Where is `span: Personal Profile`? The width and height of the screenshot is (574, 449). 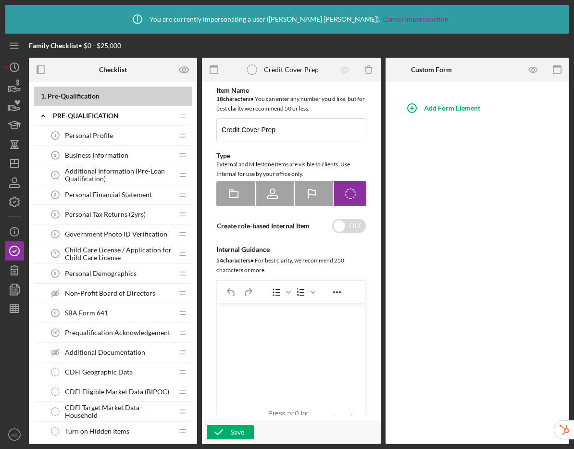
span: Personal Profile is located at coordinates (89, 136).